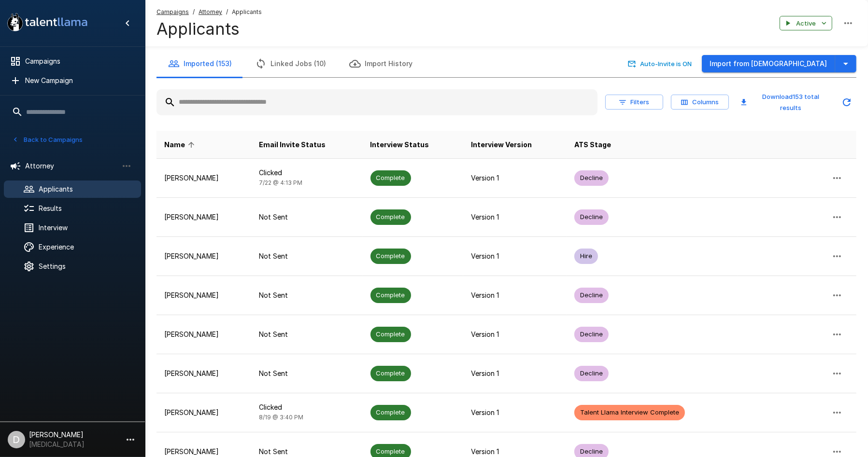  What do you see at coordinates (805, 23) in the screenshot?
I see `button: Active` at bounding box center [805, 23].